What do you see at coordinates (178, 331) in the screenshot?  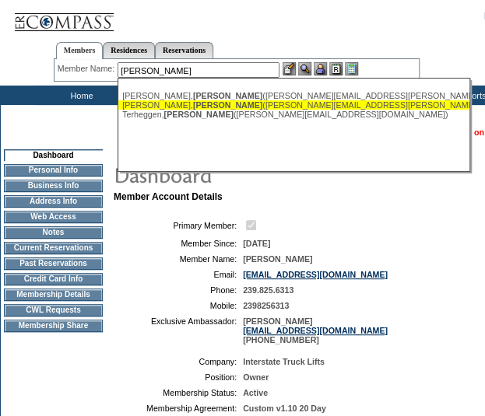 I see `td: Exclusive Ambassador:` at bounding box center [178, 331].